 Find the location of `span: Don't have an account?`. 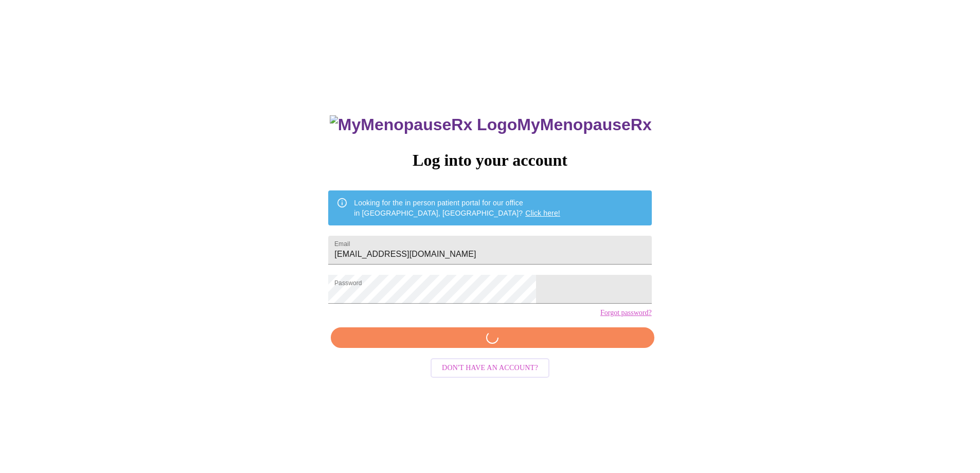

span: Don't have an account? is located at coordinates (489, 368).